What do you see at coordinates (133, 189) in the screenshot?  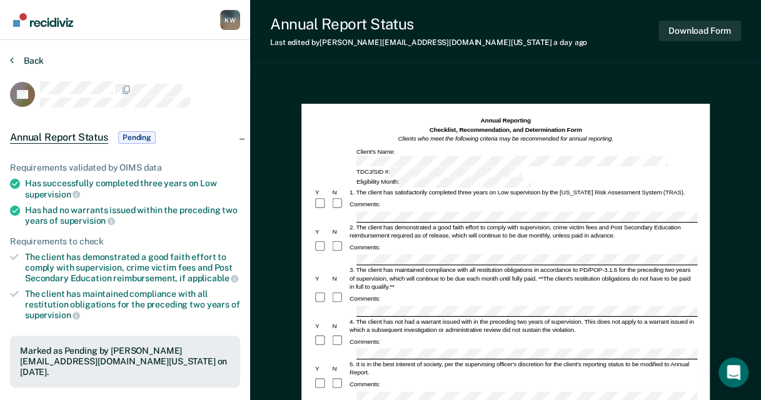 I see `div: Has successfully completed three years on Low` at bounding box center [133, 189].